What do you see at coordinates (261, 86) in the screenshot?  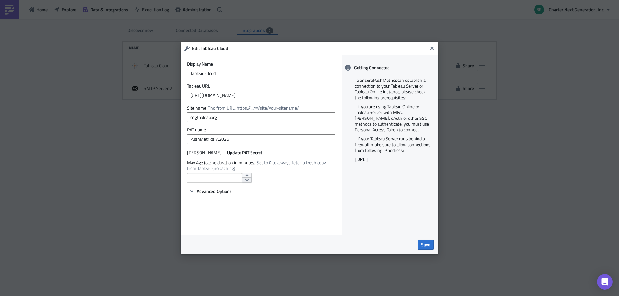 I see `label: Tableau URL` at bounding box center [261, 86].